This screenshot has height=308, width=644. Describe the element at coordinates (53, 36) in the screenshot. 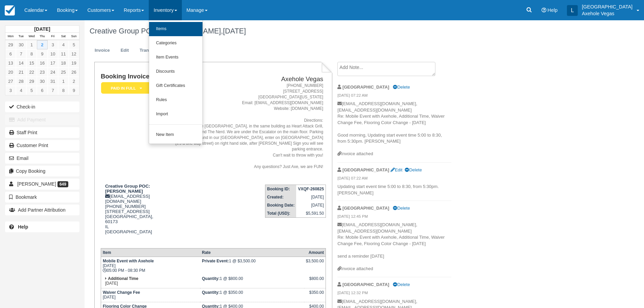

I see `th: Fri` at that location.